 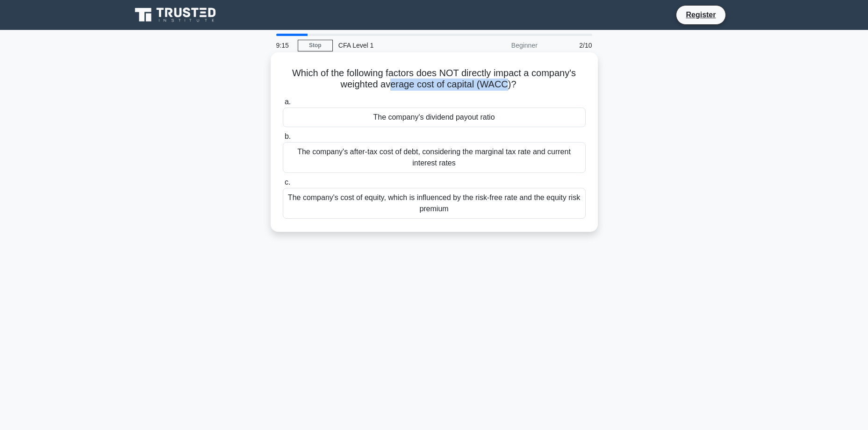 What do you see at coordinates (434, 158) in the screenshot?
I see `div: The company's after-tax cost of debt, considering the marginal tax rate and current interest rates` at bounding box center [434, 158].